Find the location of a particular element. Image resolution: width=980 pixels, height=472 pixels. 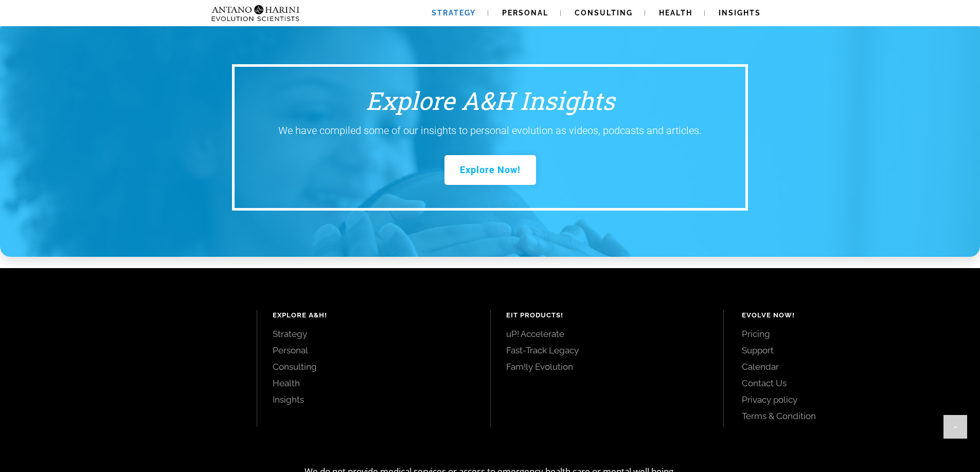

a: Strategy is located at coordinates (373, 334).